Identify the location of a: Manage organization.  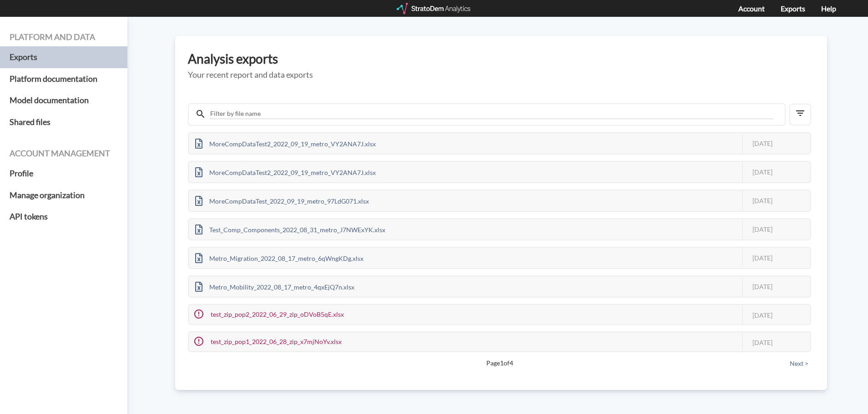
(64, 196).